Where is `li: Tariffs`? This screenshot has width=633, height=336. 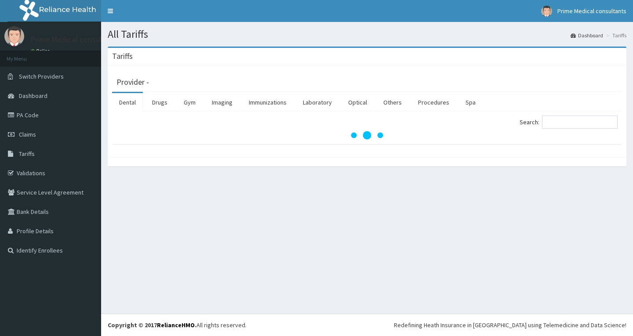
li: Tariffs is located at coordinates (615, 35).